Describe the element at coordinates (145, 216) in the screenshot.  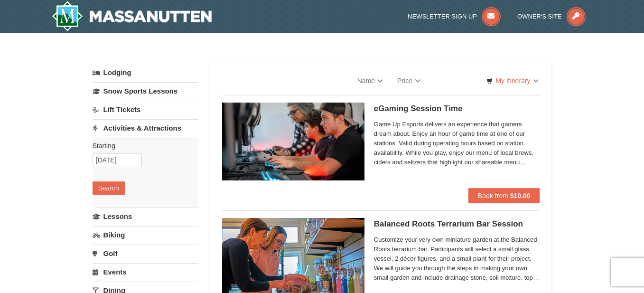
I see `a: Lessons` at that location.